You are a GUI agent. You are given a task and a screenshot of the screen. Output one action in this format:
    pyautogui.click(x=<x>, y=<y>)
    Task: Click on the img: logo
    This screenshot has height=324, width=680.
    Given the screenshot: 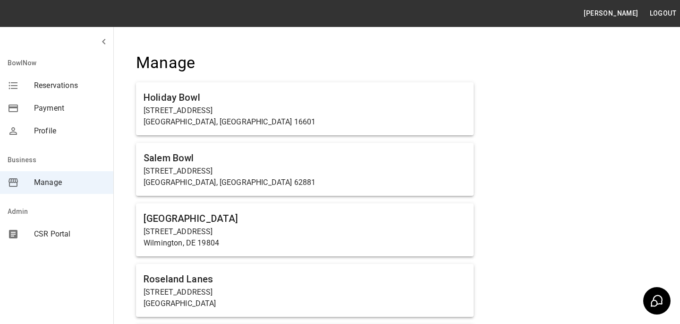 What is the action you would take?
    pyautogui.click(x=31, y=13)
    